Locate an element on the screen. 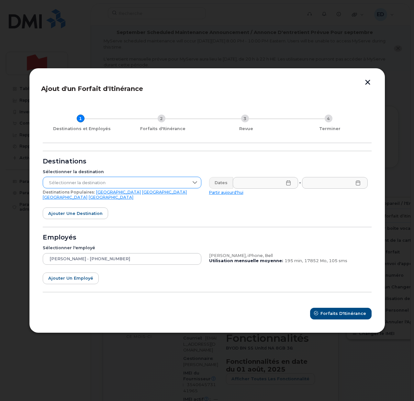  div: Forfaits d'Itinérance is located at coordinates (163, 129).